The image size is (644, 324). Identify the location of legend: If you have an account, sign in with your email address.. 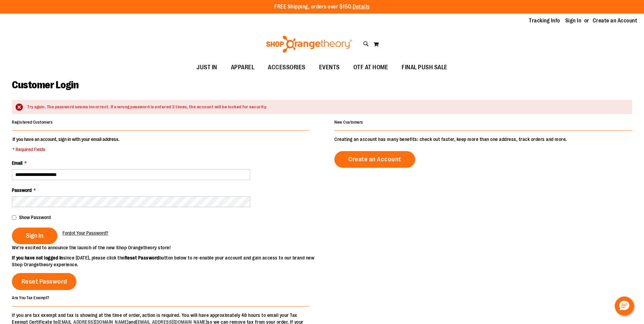
(66, 144).